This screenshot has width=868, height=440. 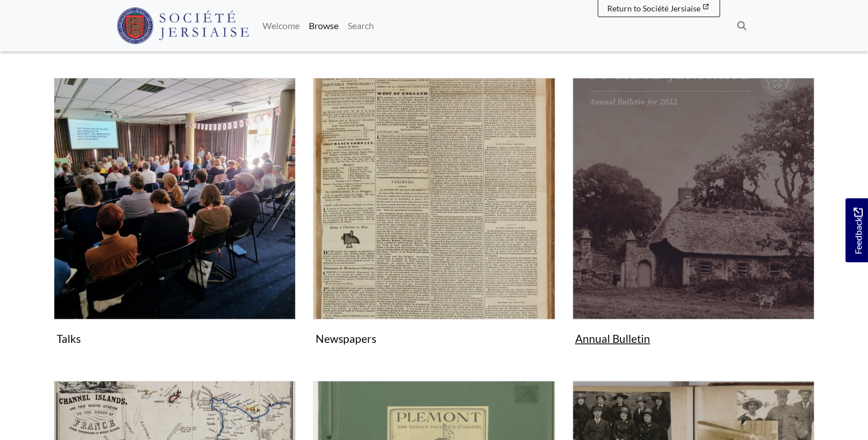 What do you see at coordinates (324, 26) in the screenshot?
I see `a: Browse` at bounding box center [324, 26].